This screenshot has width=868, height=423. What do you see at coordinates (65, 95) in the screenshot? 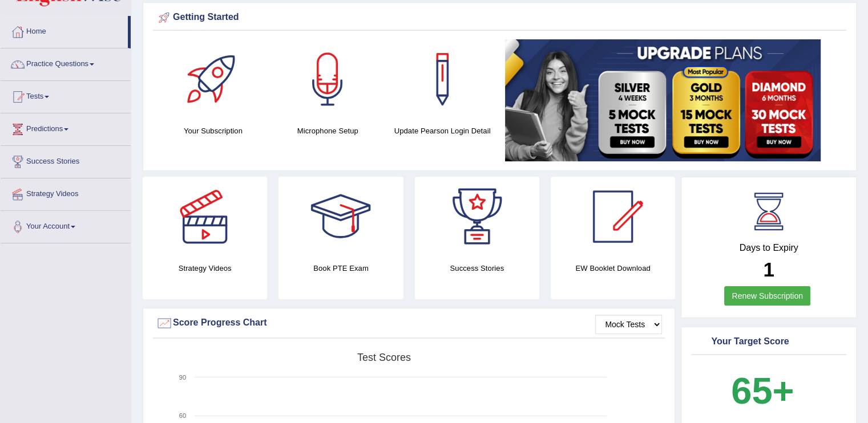
I see `a: Tests` at bounding box center [65, 95].